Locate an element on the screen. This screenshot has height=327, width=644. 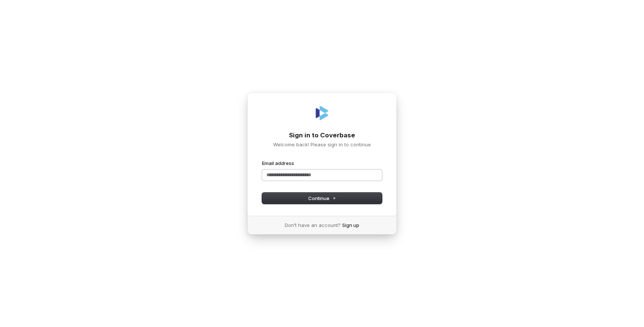
label: Email address is located at coordinates (278, 163).